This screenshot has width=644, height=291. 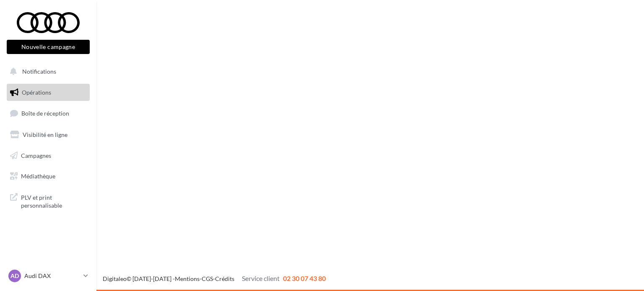 What do you see at coordinates (52, 276) in the screenshot?
I see `p: Audi DAX` at bounding box center [52, 276].